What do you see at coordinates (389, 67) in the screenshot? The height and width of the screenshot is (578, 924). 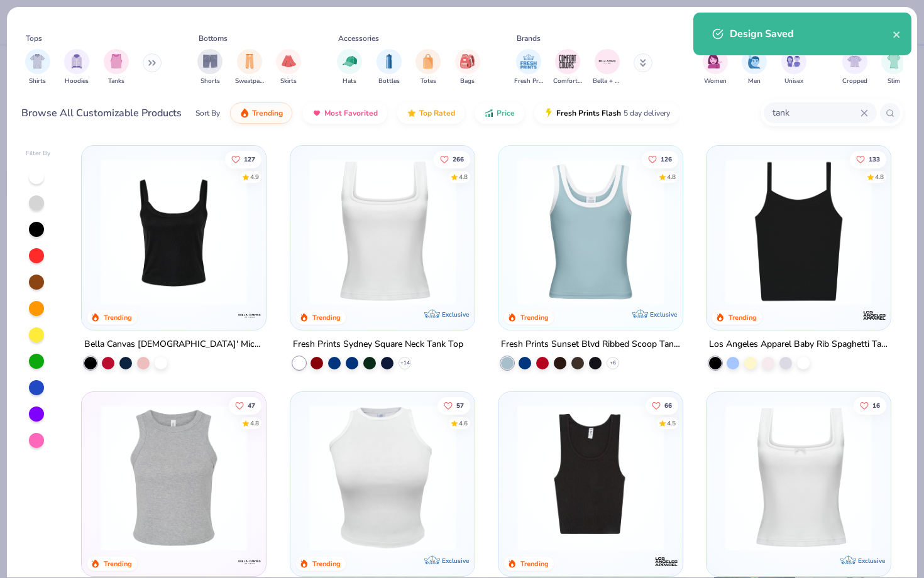 I see `div: filter for Bottles` at bounding box center [389, 67].